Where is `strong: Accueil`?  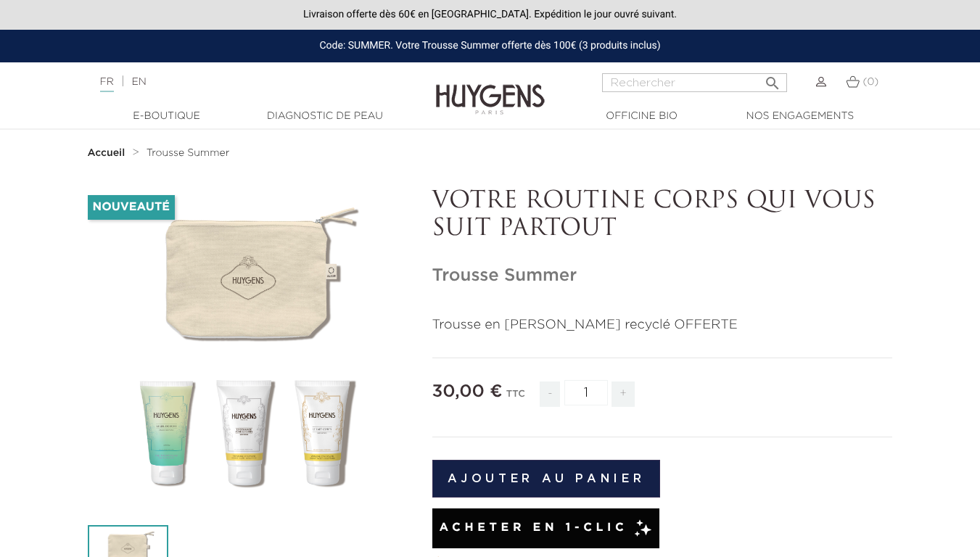 strong: Accueil is located at coordinates (107, 153).